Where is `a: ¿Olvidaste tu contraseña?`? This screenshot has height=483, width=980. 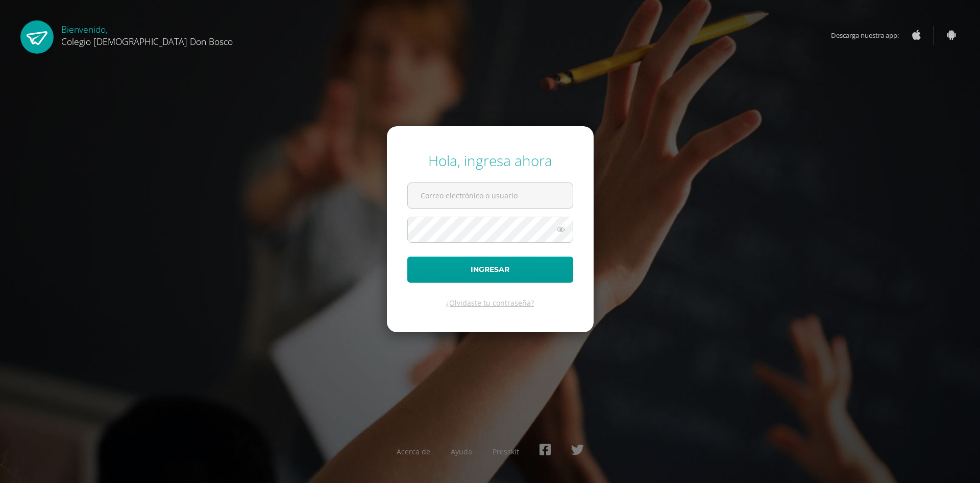
a: ¿Olvidaste tu contraseña? is located at coordinates (490, 303).